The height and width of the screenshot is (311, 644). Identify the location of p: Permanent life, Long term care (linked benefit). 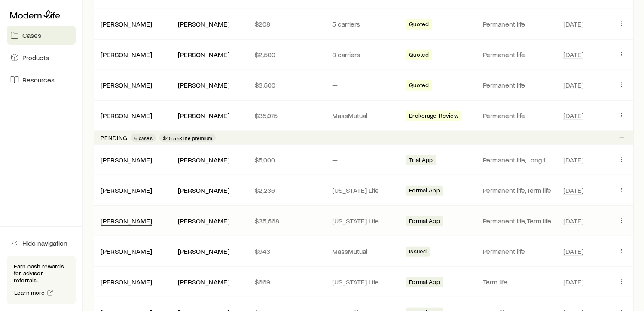
(518, 160).